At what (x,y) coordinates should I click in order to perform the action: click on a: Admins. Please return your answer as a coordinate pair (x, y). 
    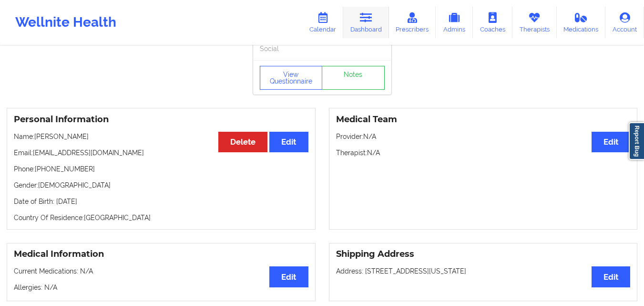
    Looking at the image, I should click on (454, 23).